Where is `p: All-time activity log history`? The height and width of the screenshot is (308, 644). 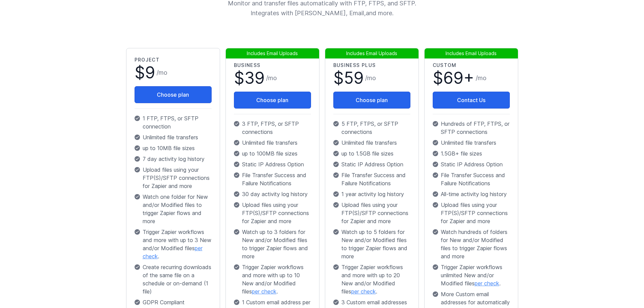
p: All-time activity log history is located at coordinates (471, 194).